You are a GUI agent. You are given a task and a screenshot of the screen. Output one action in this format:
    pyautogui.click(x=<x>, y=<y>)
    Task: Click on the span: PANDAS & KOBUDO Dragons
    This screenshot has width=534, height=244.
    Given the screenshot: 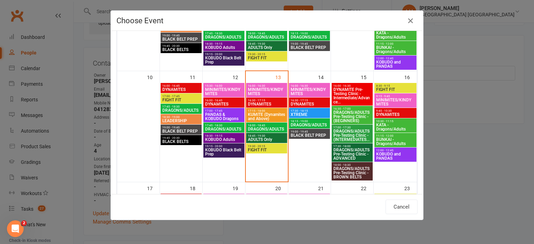 What is the action you would take?
    pyautogui.click(x=224, y=117)
    